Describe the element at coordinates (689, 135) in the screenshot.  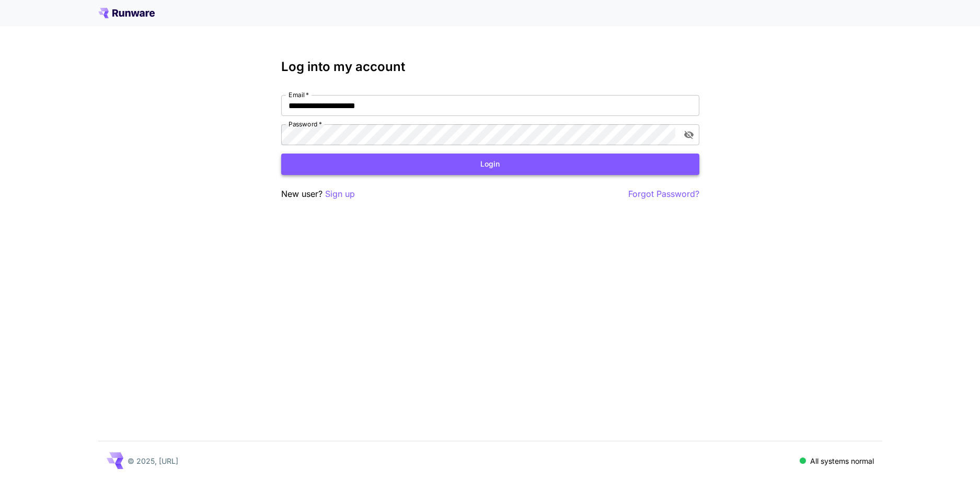
I see `button: toggle password visibility` at that location.